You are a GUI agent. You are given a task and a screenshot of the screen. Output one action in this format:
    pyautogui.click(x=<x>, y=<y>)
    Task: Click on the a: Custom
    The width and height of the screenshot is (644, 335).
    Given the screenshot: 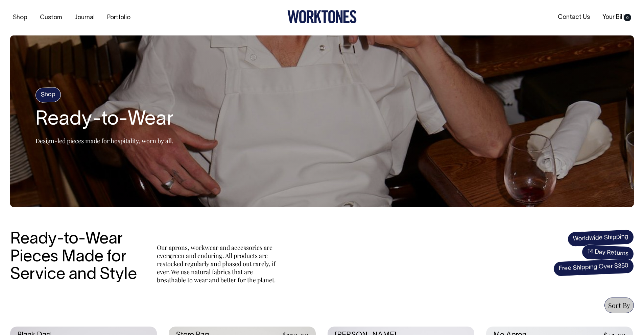 What is the action you would take?
    pyautogui.click(x=51, y=18)
    